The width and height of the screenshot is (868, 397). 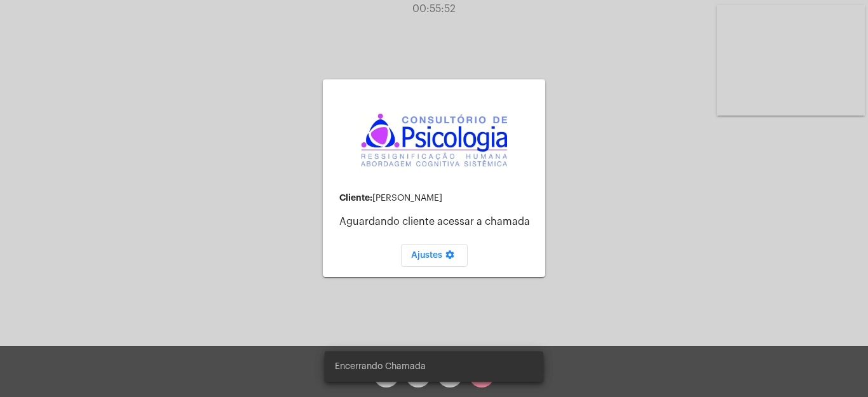 I want to click on p: Aguardando cliente acessar a chamada, so click(x=437, y=221).